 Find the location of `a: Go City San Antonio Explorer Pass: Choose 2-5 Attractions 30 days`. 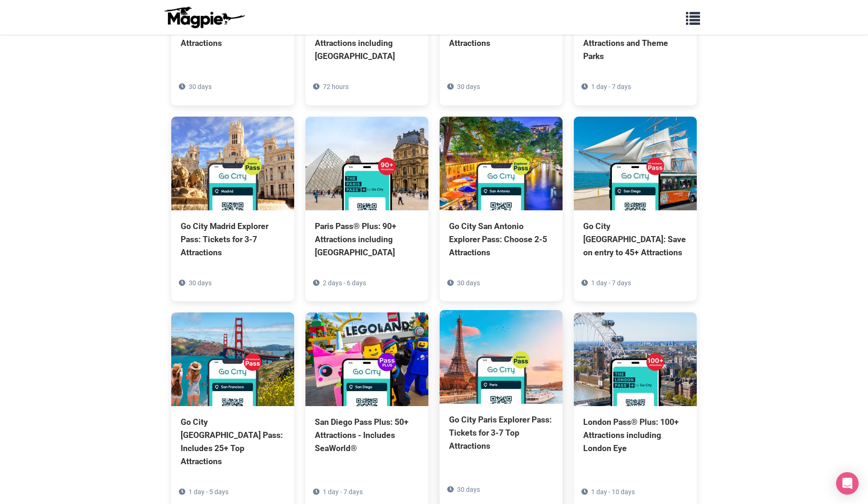

a: Go City San Antonio Explorer Pass: Choose 2-5 Attractions 30 days is located at coordinates (501, 209).